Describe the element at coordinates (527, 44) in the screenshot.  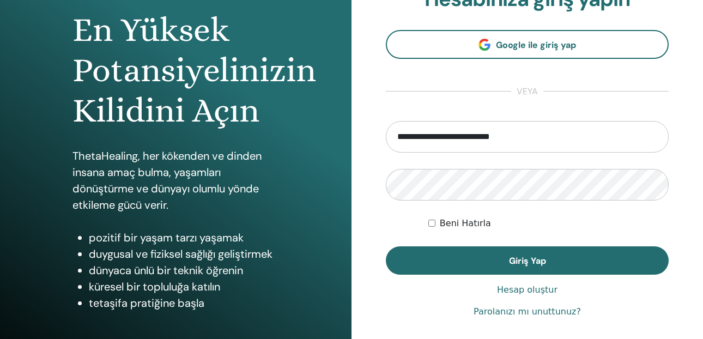
I see `a: Google ile giriş yap` at that location.